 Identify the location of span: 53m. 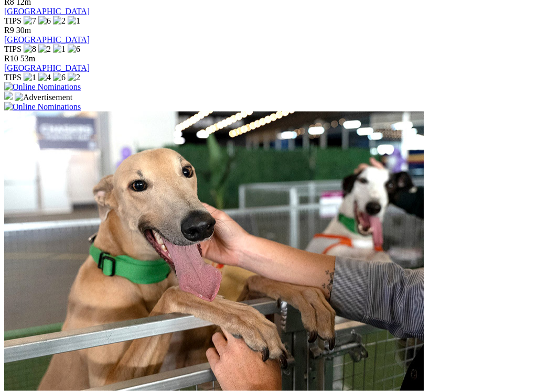
(28, 58).